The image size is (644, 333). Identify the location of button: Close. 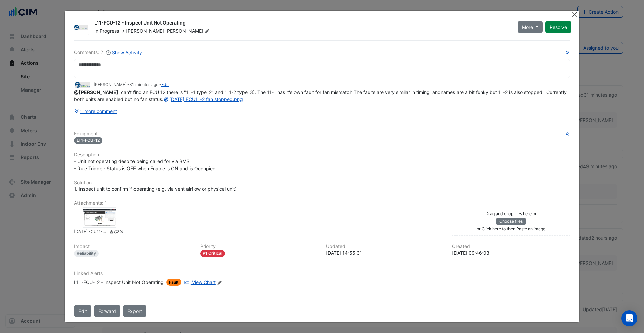
(575, 14).